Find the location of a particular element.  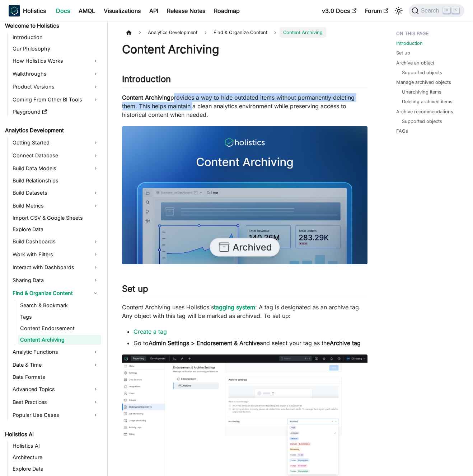

a: Interact with Dashboards is located at coordinates (55, 267).